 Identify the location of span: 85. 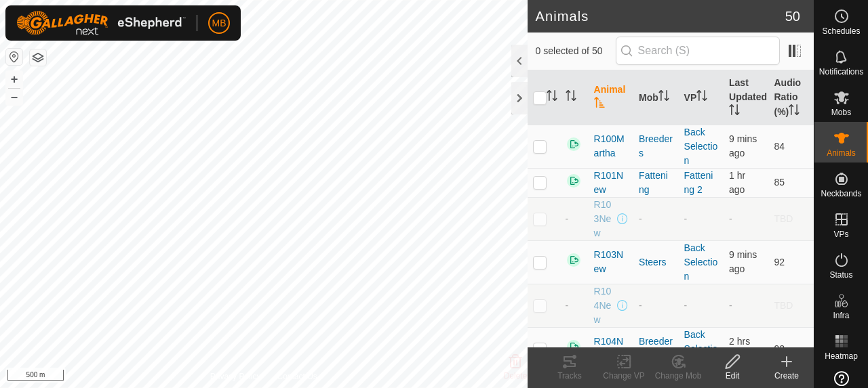
(779, 183).